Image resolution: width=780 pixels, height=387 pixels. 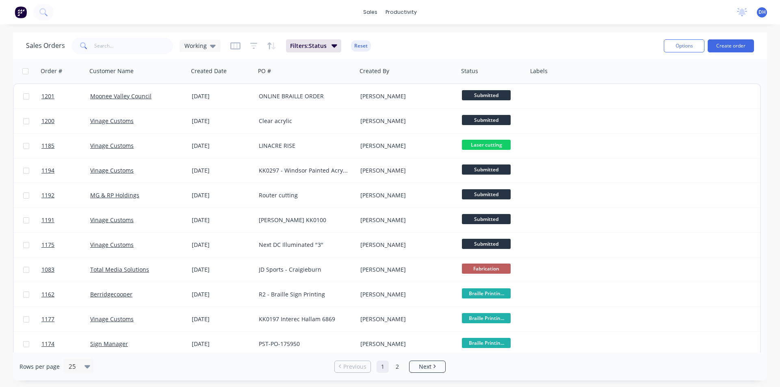 What do you see at coordinates (66, 220) in the screenshot?
I see `a: 1191` at bounding box center [66, 220].